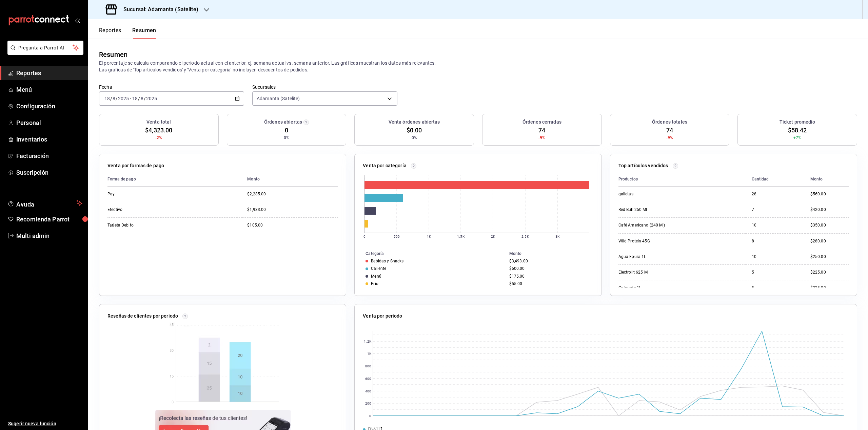  Describe the element at coordinates (143, 316) in the screenshot. I see `p: Reseñas de clientes por periodo` at that location.